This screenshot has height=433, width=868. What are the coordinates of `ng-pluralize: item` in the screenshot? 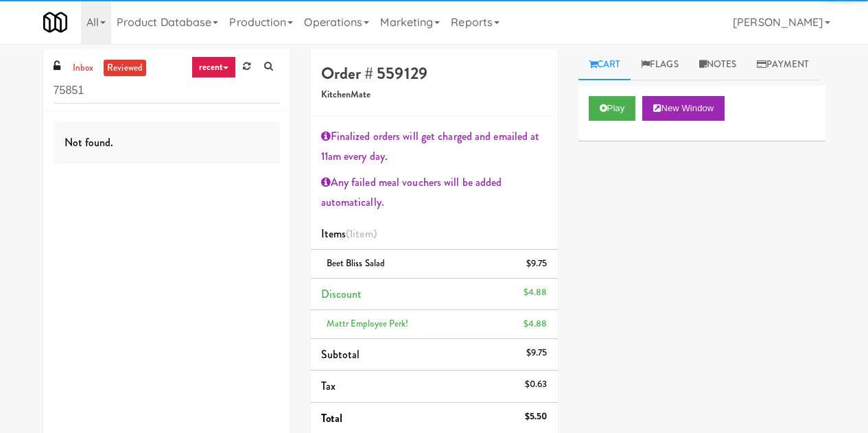 It's located at (362, 233).